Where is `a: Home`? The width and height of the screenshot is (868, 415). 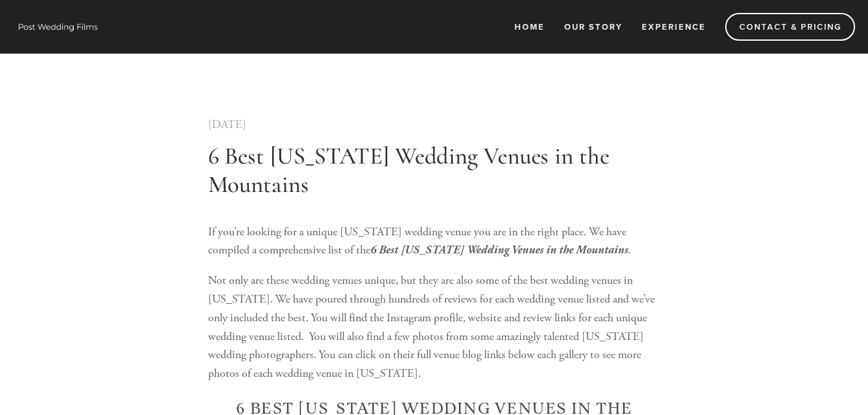 a: Home is located at coordinates (529, 26).